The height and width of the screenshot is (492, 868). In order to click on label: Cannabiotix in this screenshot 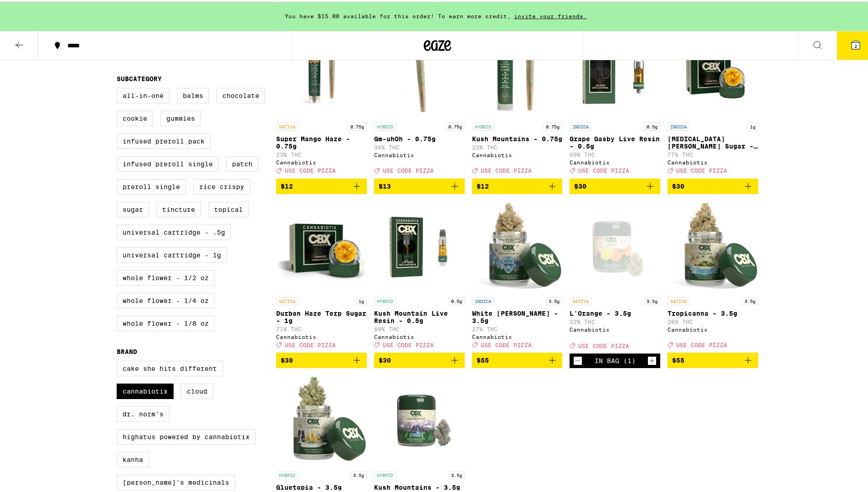, I will do `click(145, 390)`.